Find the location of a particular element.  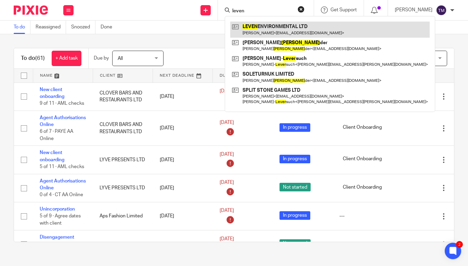

span: 5 of 9 · Agree dates with client is located at coordinates (60, 219).